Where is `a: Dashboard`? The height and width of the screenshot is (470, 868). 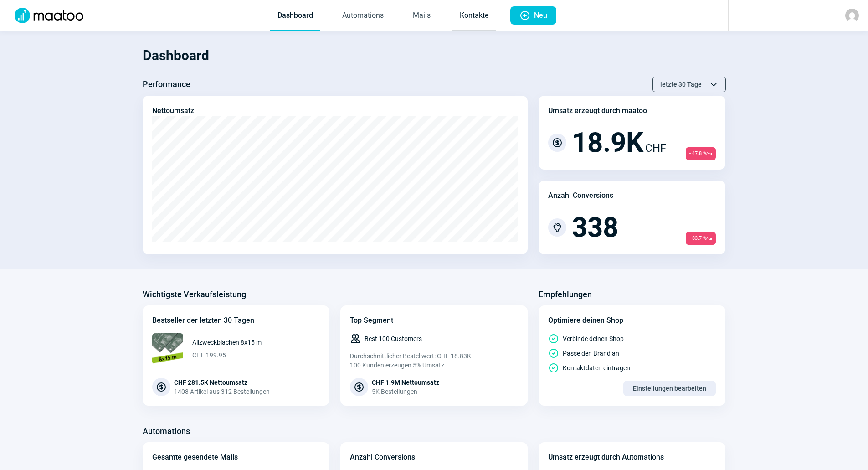
a: Dashboard is located at coordinates (296, 16).